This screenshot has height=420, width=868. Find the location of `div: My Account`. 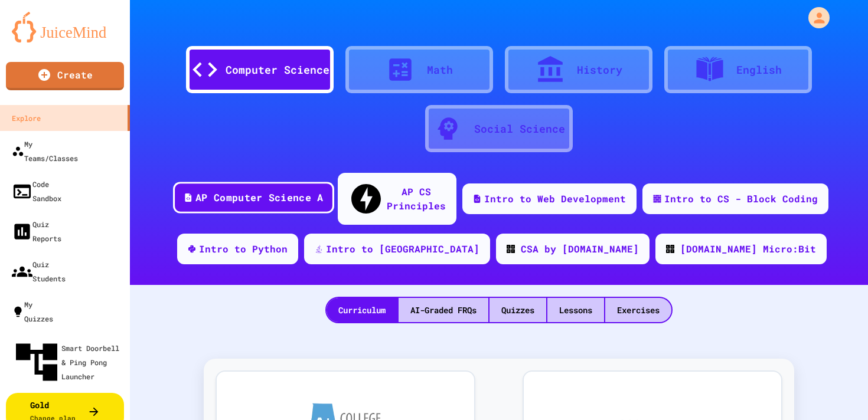

div: My Account is located at coordinates (814, 18).